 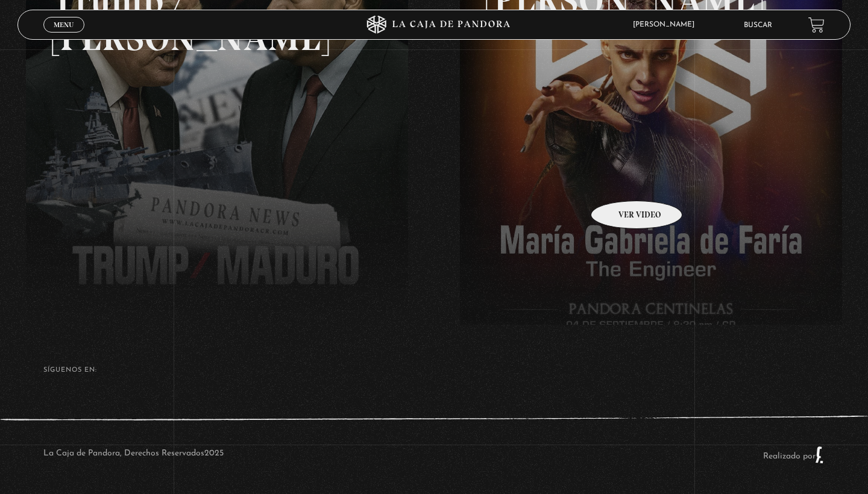 I want to click on span: Cerrar, so click(x=64, y=36).